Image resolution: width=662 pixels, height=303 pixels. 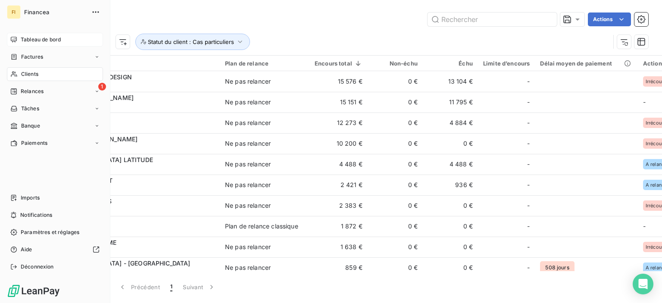 I want to click on div: Plan de relance classique, so click(x=262, y=226).